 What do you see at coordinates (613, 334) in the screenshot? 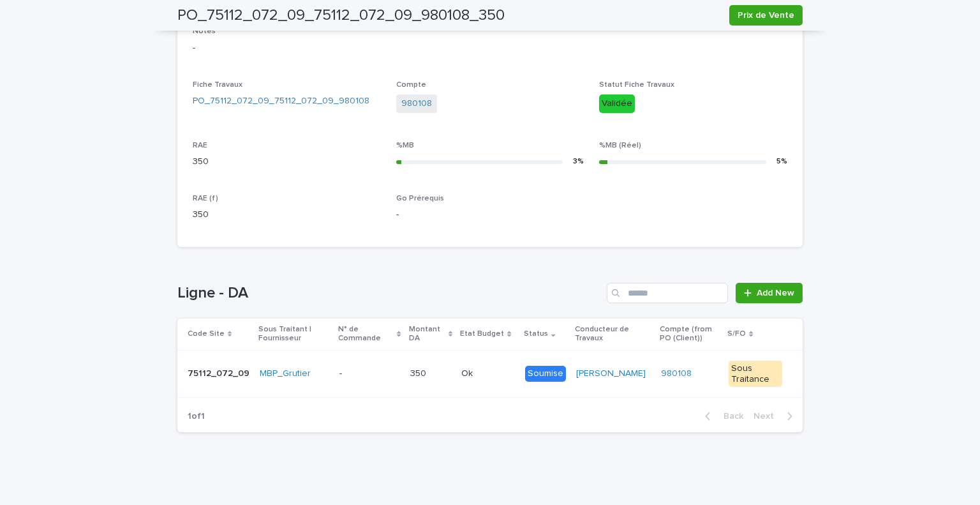
I see `p: Conducteur de Travaux` at bounding box center [613, 334].